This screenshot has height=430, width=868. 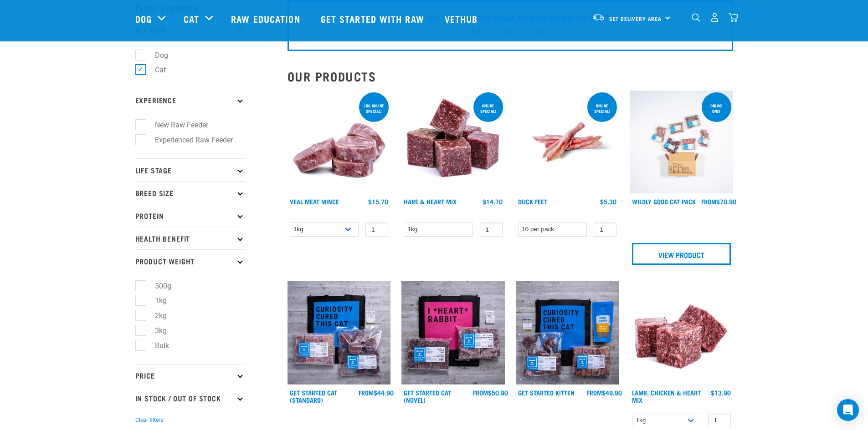 I want to click on img: Pile Of Cubed Hare Heart For Pets, so click(x=453, y=142).